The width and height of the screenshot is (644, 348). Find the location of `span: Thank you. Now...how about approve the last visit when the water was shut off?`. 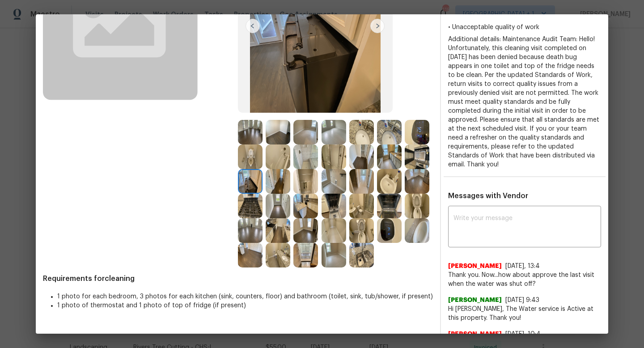

span: Thank you. Now...how about approve the last visit when the water was shut off? is located at coordinates (525, 280).